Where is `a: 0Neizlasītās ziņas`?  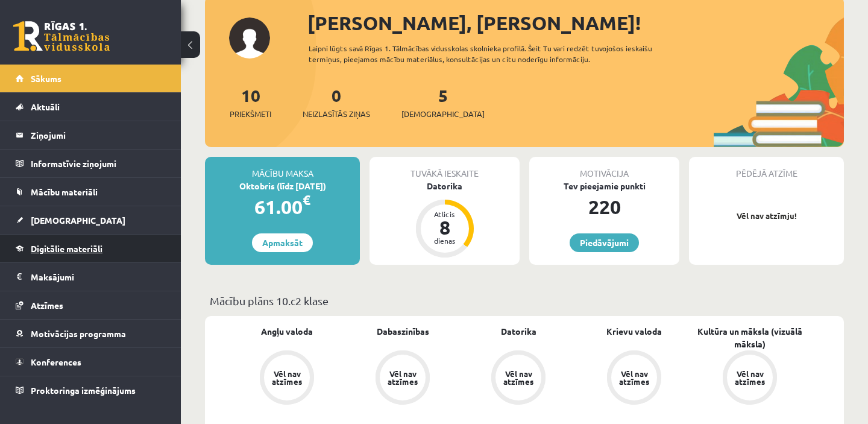
a: 0Neizlasītās ziņas is located at coordinates (337, 102).